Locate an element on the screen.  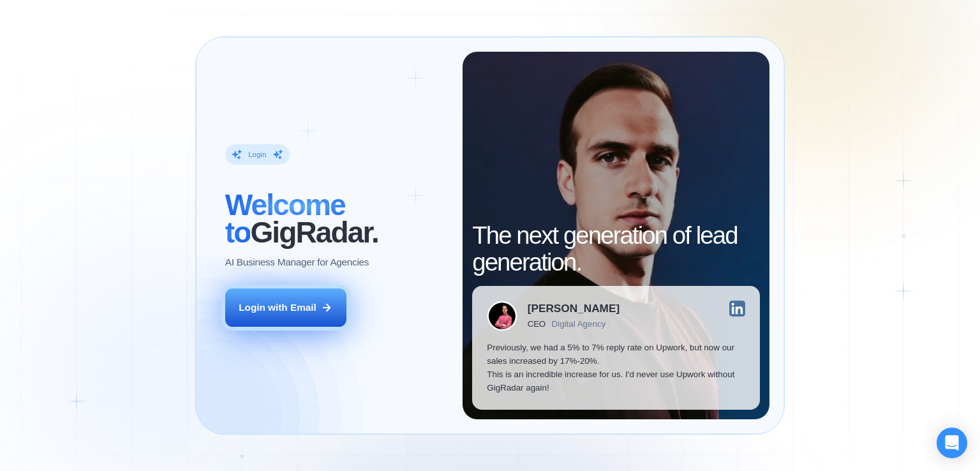
div: Login with Email is located at coordinates (277, 307).